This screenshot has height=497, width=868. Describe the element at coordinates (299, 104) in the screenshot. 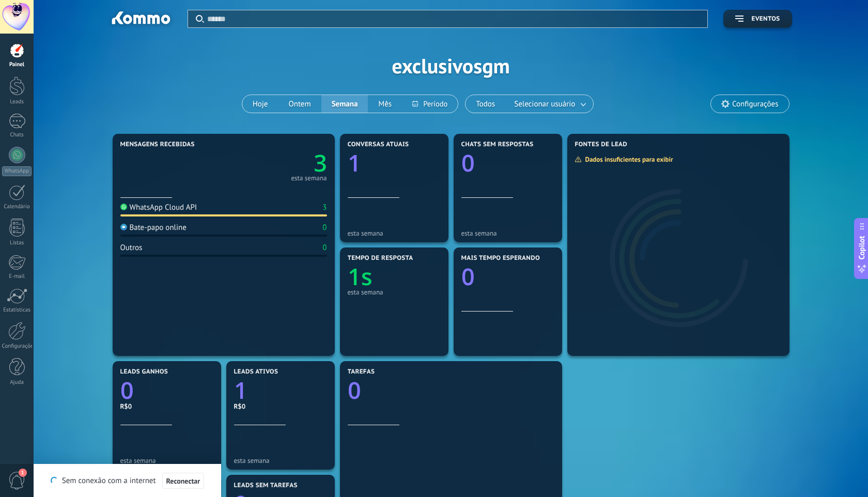

I see `button: Ontem` at that location.